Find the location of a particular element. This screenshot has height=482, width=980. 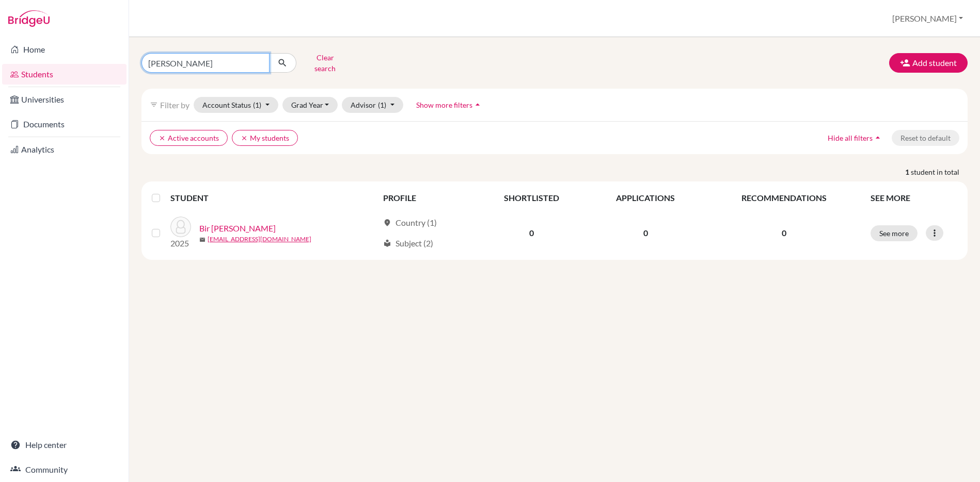

span: student in total is located at coordinates (939, 172).